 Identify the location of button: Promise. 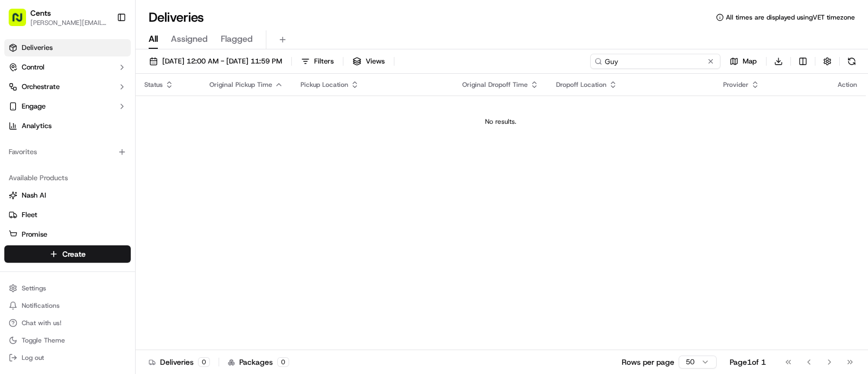
(67, 234).